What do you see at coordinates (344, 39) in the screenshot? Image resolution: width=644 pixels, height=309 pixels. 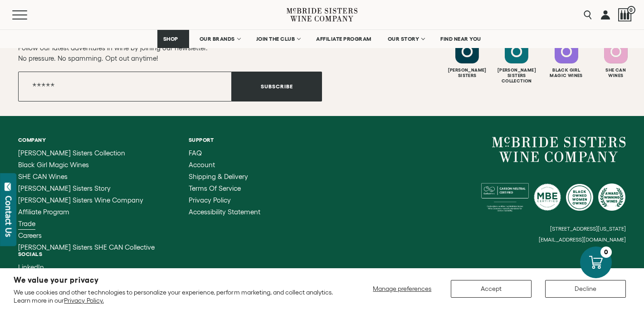 I see `span: AFFILIATE PROGRAM` at bounding box center [344, 39].